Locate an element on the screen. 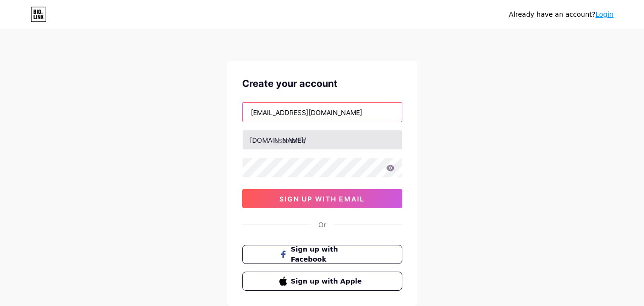 The height and width of the screenshot is (306, 644). span: Sign up with Apple is located at coordinates (328, 281).